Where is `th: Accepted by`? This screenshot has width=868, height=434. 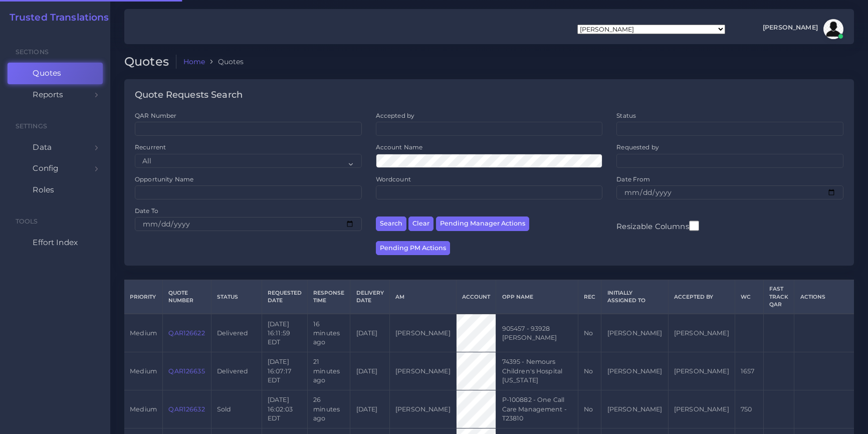
th: Accepted by is located at coordinates (701, 297).